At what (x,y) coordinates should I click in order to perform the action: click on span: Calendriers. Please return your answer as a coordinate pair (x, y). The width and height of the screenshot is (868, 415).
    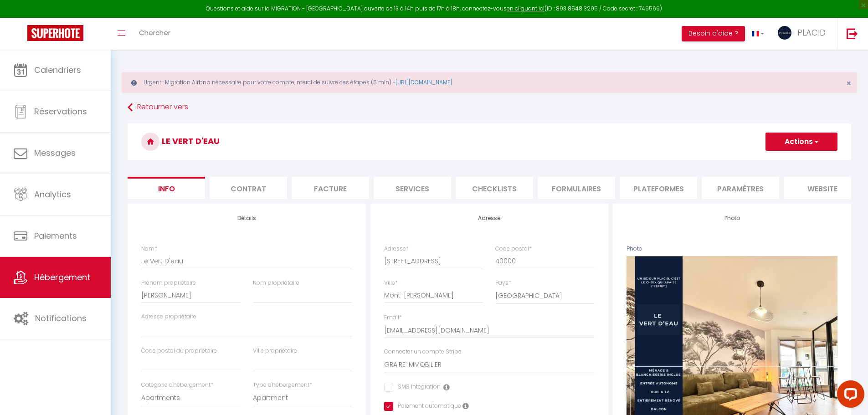
    Looking at the image, I should click on (57, 70).